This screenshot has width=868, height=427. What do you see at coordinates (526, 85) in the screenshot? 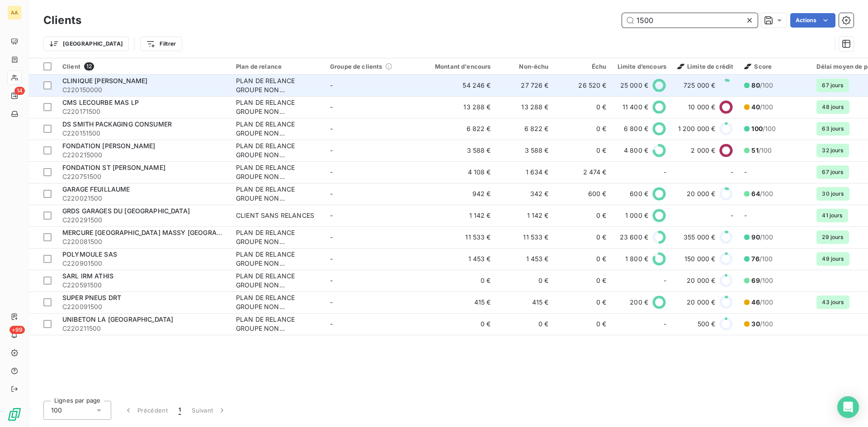
I see `td: 27 726 €` at bounding box center [526, 85].